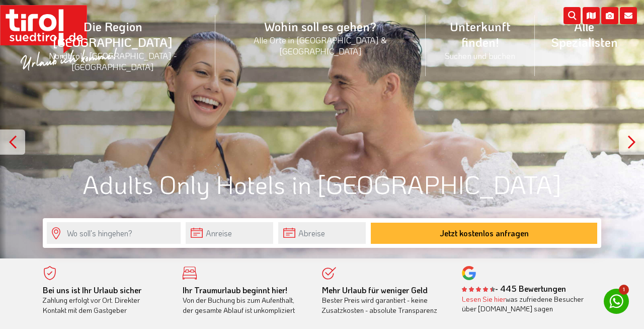  What do you see at coordinates (480, 40) in the screenshot?
I see `a: Unterkunft finden!Suchen und buchen` at bounding box center [480, 40].